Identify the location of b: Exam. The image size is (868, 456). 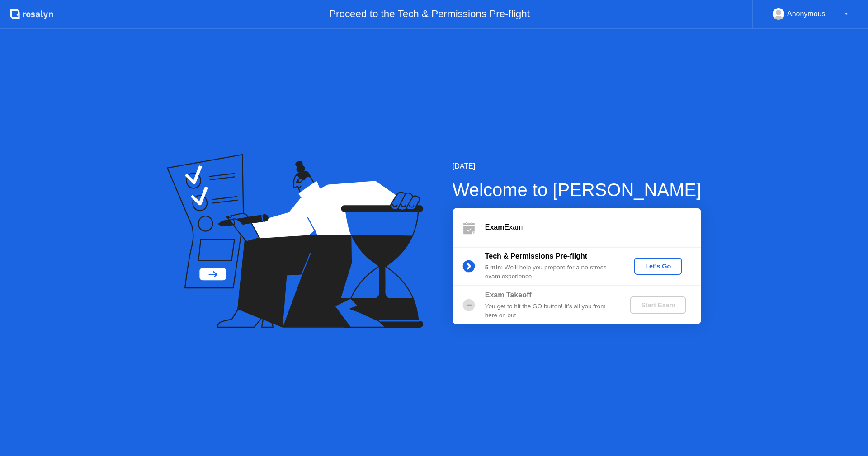
(495, 227).